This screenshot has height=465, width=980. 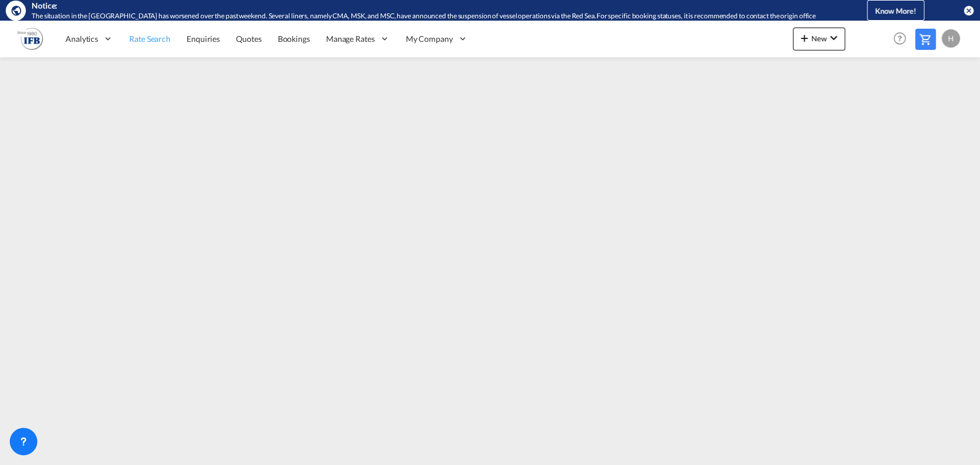 What do you see at coordinates (89, 38) in the screenshot?
I see `div: Analytics` at bounding box center [89, 38].